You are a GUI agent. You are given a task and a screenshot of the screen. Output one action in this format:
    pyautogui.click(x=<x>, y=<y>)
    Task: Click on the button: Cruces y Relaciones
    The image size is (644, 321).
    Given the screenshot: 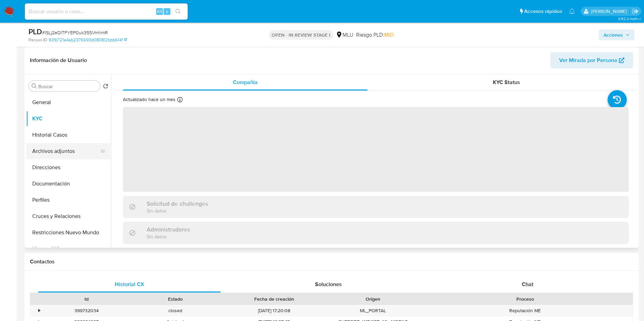 What is the action you would take?
    pyautogui.click(x=69, y=216)
    